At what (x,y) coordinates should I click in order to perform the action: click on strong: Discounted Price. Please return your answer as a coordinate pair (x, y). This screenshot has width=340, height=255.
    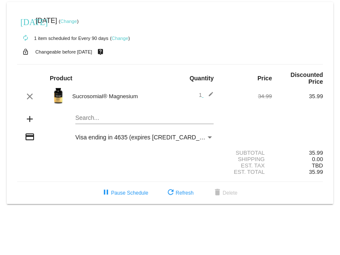
    Looking at the image, I should click on (307, 78).